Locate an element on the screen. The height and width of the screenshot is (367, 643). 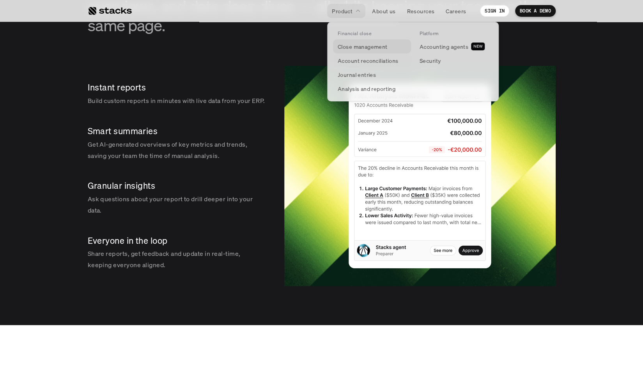
p: Accounting agents is located at coordinates (444, 46).